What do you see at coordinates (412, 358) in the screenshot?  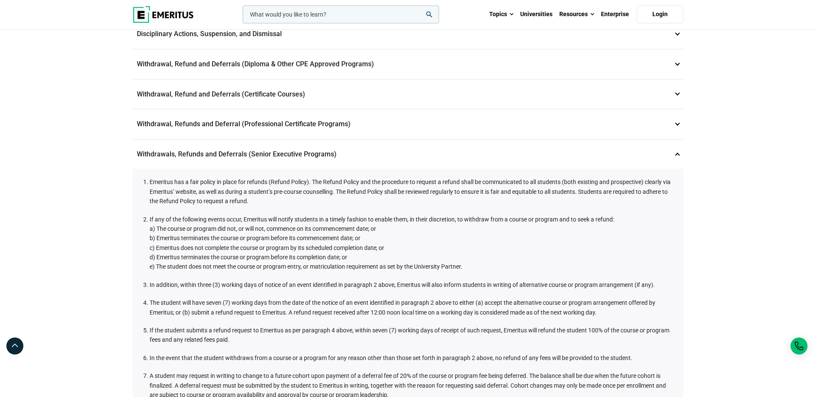 I see `li: In the event that the student withdraws from a course or a program for any reason other than thos...` at bounding box center [412, 358].